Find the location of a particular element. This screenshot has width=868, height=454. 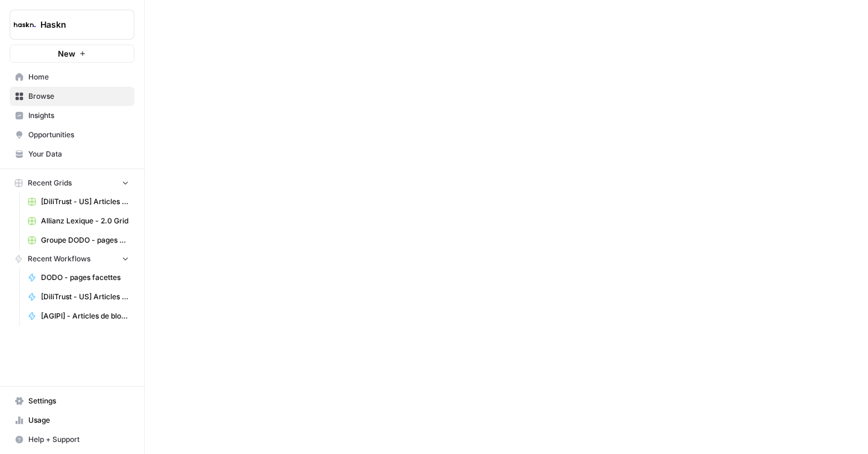

a: Browse is located at coordinates (71, 96).